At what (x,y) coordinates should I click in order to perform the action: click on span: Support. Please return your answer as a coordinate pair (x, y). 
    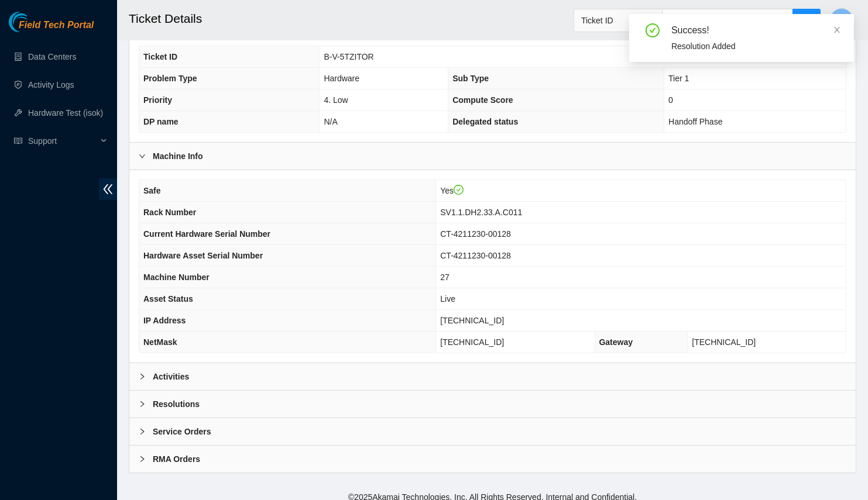
    Looking at the image, I should click on (63, 141).